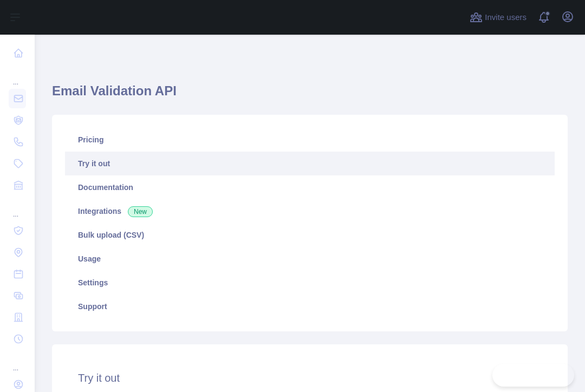 This screenshot has width=585, height=392. Describe the element at coordinates (310, 378) in the screenshot. I see `h2: Try it out` at that location.